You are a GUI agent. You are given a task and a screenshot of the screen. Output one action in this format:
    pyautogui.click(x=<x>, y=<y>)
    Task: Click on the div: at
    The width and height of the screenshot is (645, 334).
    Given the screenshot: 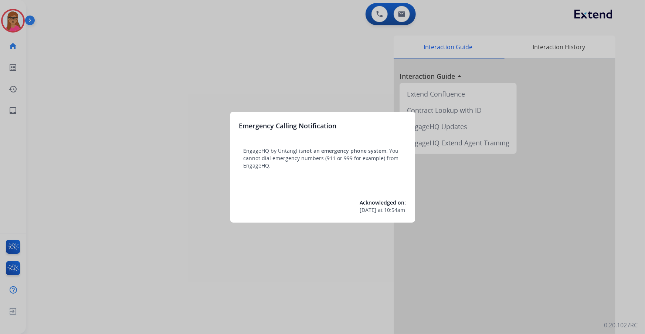 What is the action you would take?
    pyautogui.click(x=383, y=210)
    